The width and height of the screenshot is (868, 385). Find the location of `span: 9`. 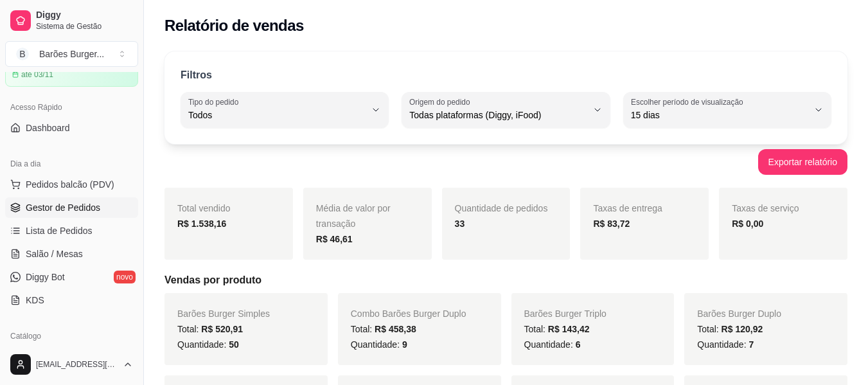

span: 9 is located at coordinates (404, 344).